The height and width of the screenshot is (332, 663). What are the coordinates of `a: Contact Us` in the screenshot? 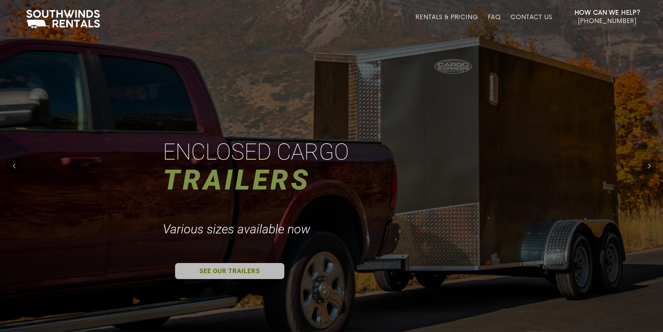 It's located at (531, 25).